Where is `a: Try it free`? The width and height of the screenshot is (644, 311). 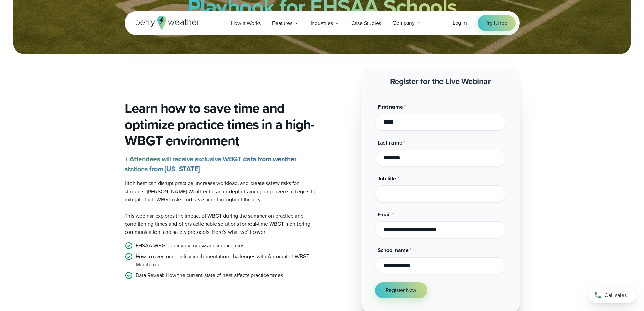 a: Try it free is located at coordinates (497, 23).